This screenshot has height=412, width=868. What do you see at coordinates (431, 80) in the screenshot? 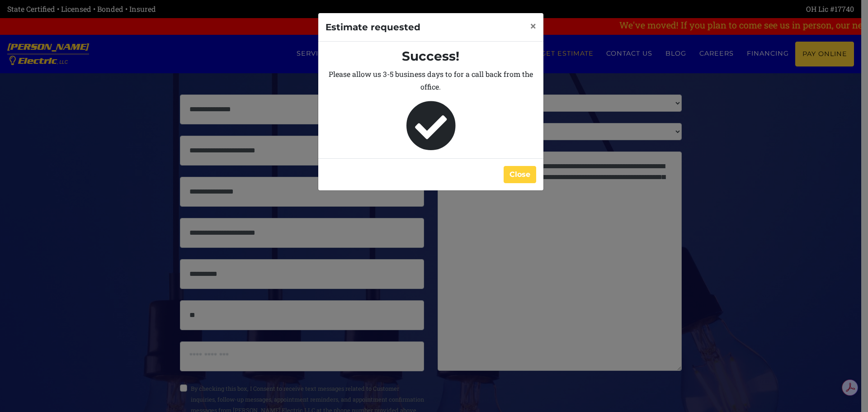
I see `p: Please allow us 3-5 business days to for a call back from the office.` at bounding box center [431, 80].